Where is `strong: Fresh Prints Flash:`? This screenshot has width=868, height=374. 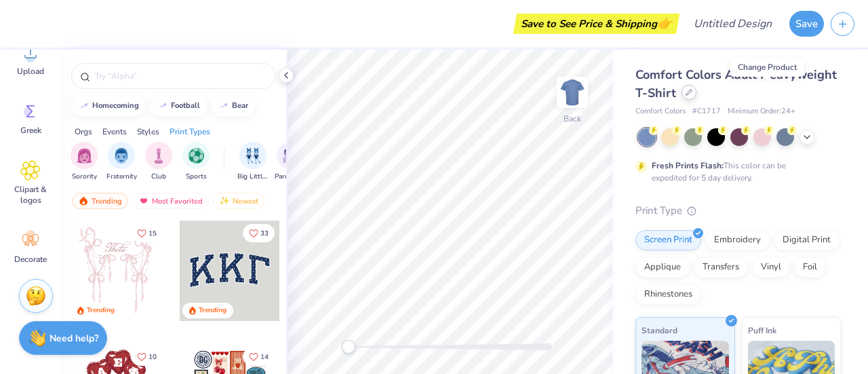 strong: Fresh Prints Flash: is located at coordinates (687, 165).